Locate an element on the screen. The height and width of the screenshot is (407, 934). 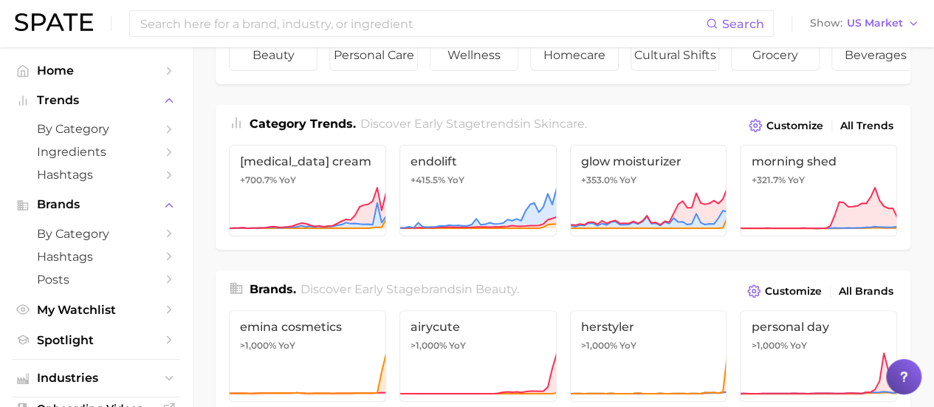
img: SPATE is located at coordinates (54, 22).